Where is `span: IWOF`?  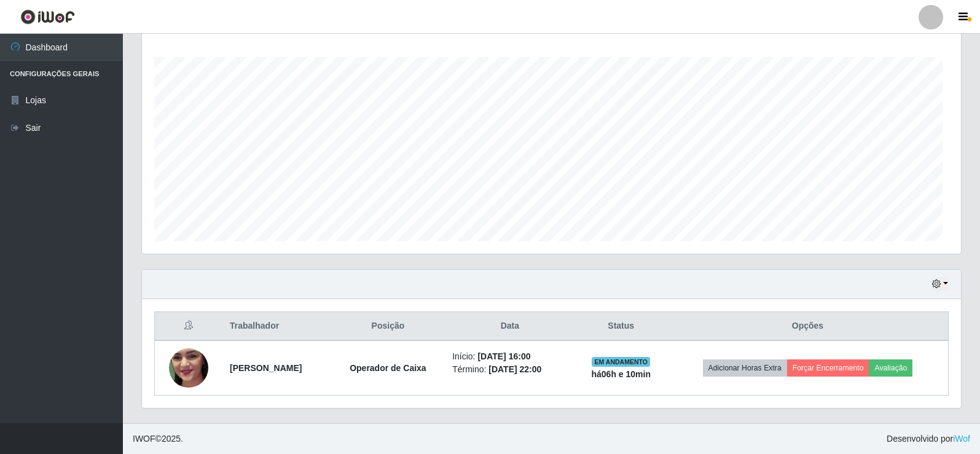 span: IWOF is located at coordinates (144, 438).